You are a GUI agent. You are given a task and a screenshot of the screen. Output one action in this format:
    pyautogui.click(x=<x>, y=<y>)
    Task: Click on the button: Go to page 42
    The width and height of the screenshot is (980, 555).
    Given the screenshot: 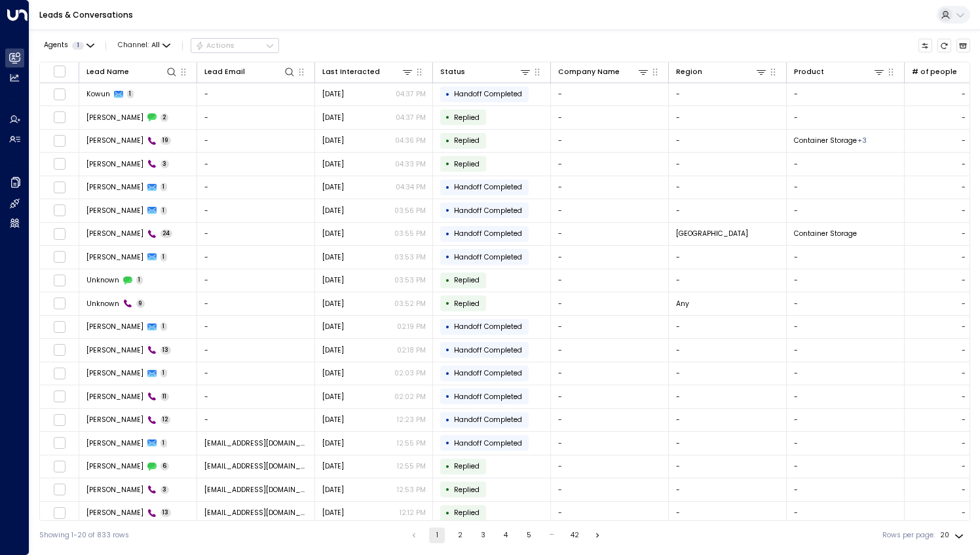 What is the action you would take?
    pyautogui.click(x=575, y=535)
    